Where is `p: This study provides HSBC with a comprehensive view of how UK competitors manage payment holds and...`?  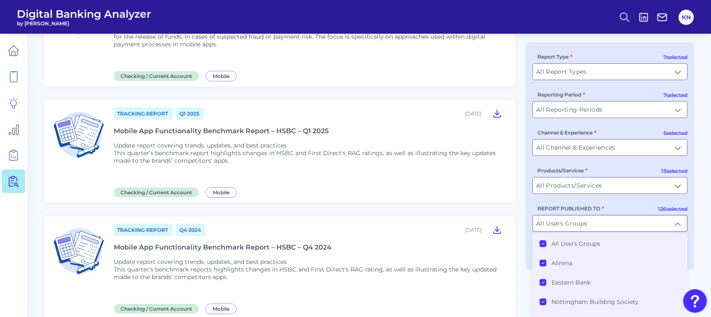
p: This study provides HSBC with a comprehensive view of how UK competitors manage payment holds and... is located at coordinates (310, 37).